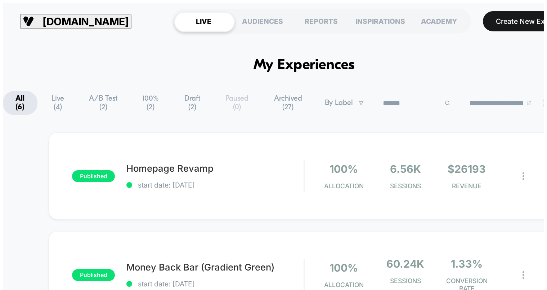  I want to click on span: All ( 6 ), so click(20, 103).